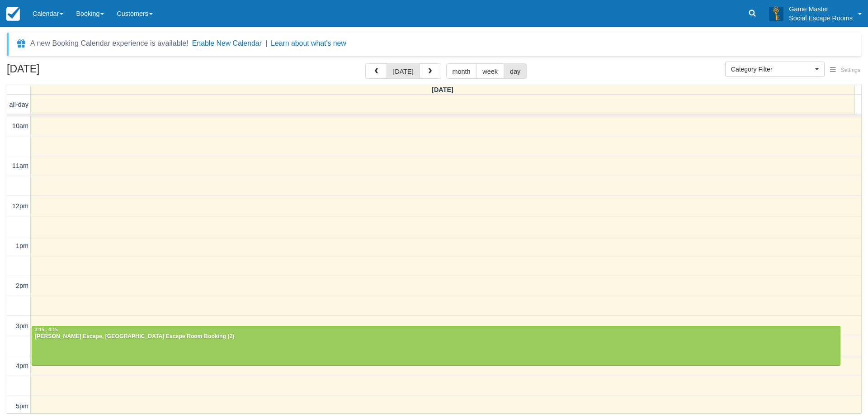  I want to click on span: 3:15 - 4:15, so click(46, 330).